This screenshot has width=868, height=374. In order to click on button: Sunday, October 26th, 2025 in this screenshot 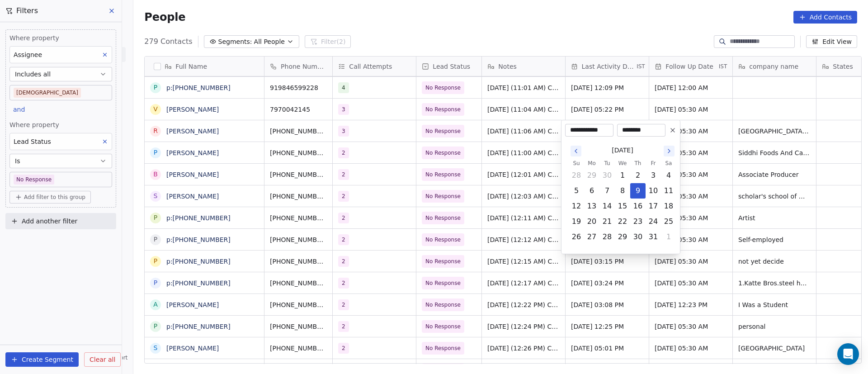, I will do `click(576, 237)`.